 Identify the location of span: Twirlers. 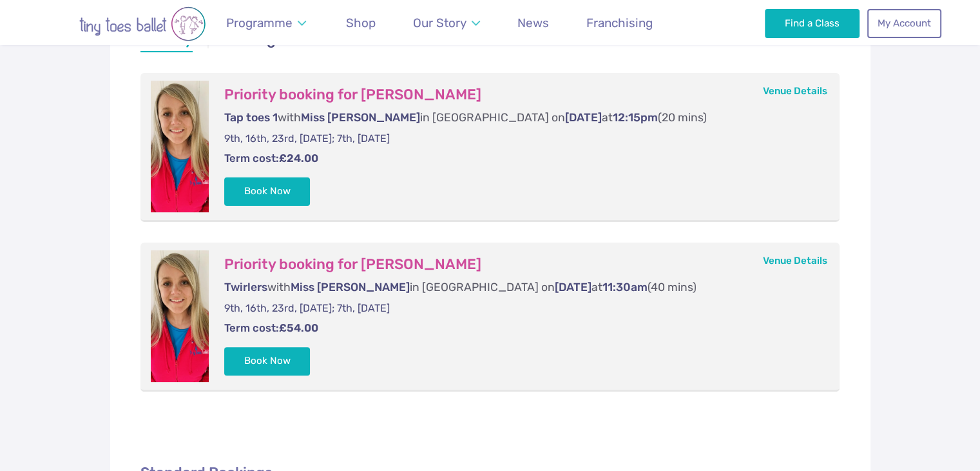
(246, 287).